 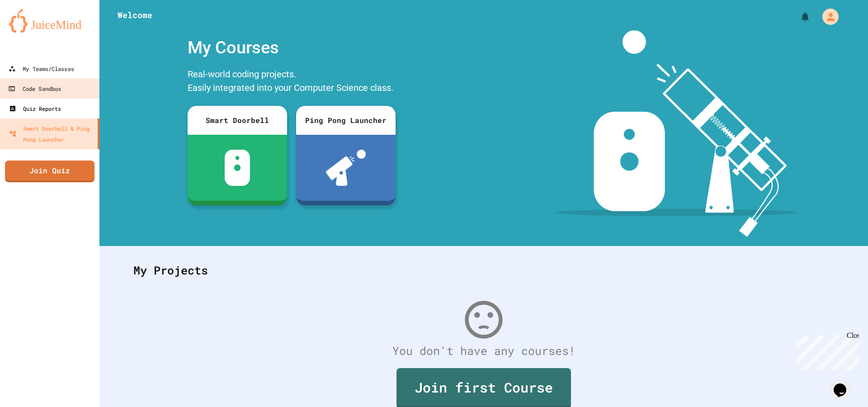 I want to click on div: You don't have any courses!, so click(x=484, y=351).